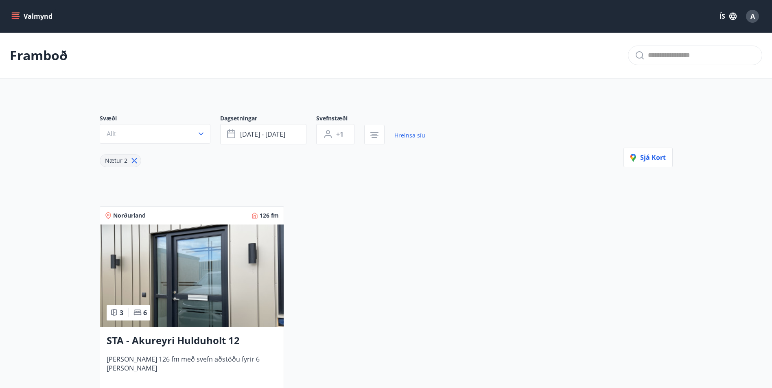 The image size is (772, 388). What do you see at coordinates (269, 216) in the screenshot?
I see `span: 126 fm` at bounding box center [269, 216].